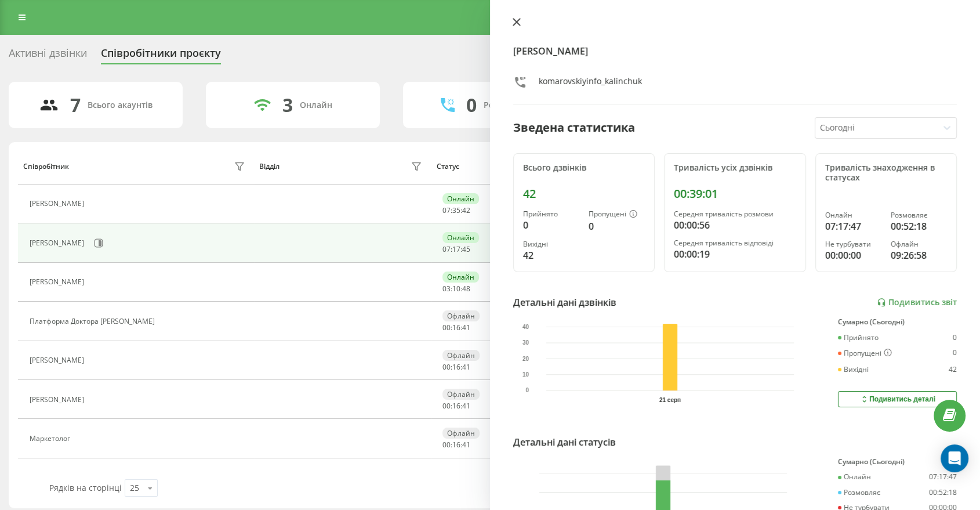 The height and width of the screenshot is (510, 980). What do you see at coordinates (75, 105) in the screenshot?
I see `div: 7` at bounding box center [75, 105].